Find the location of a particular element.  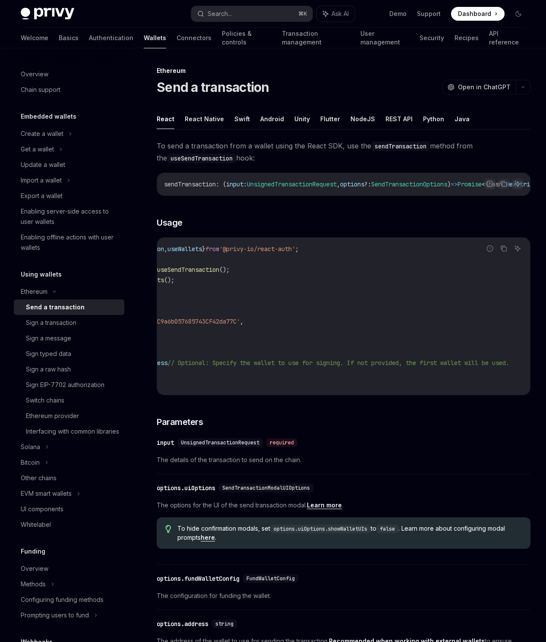

h5: Embedded wallets is located at coordinates (48, 117).